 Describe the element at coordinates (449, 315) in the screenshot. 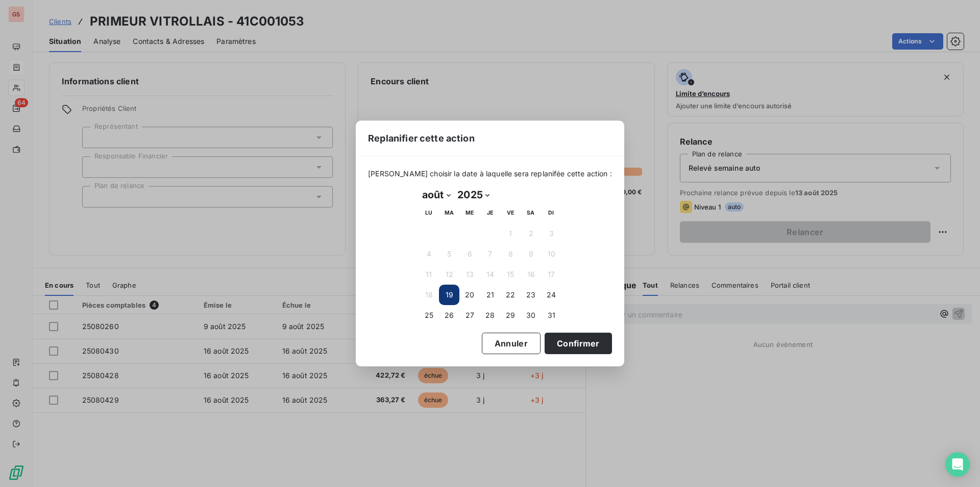

I see `button: 26` at that location.